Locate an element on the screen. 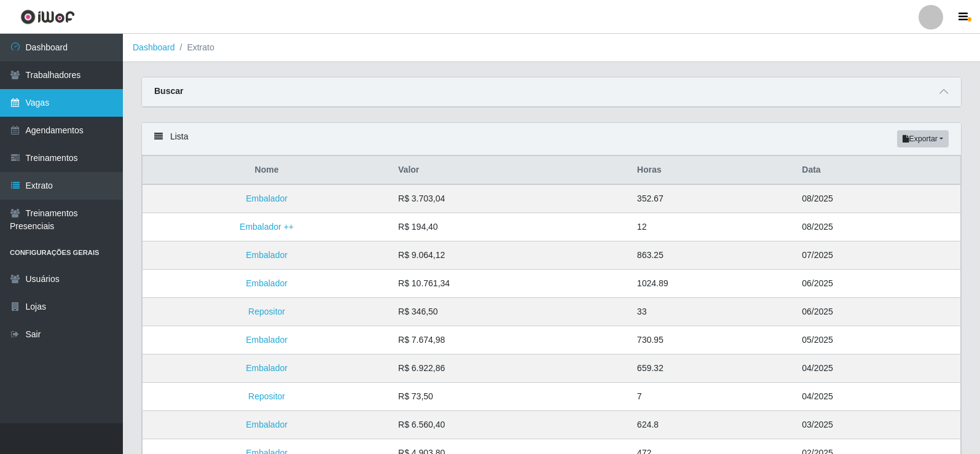  td: R$ 6.560,40 is located at coordinates (510, 425).